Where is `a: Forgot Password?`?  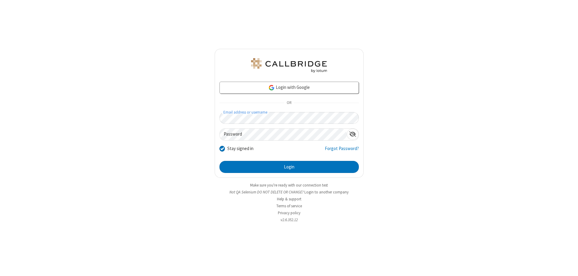
a: Forgot Password? is located at coordinates (342, 151).